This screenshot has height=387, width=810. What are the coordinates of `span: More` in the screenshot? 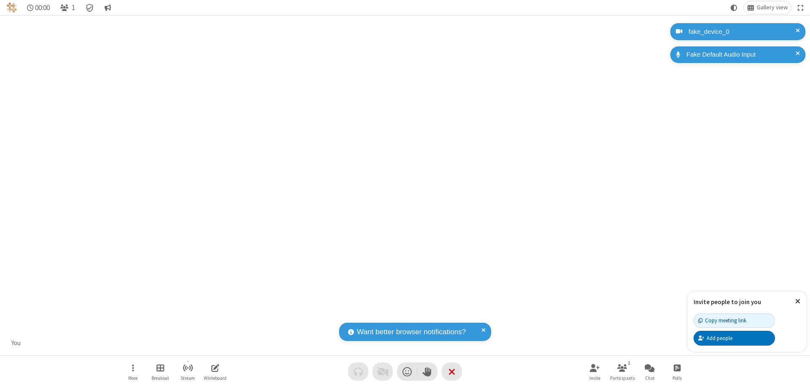 It's located at (133, 378).